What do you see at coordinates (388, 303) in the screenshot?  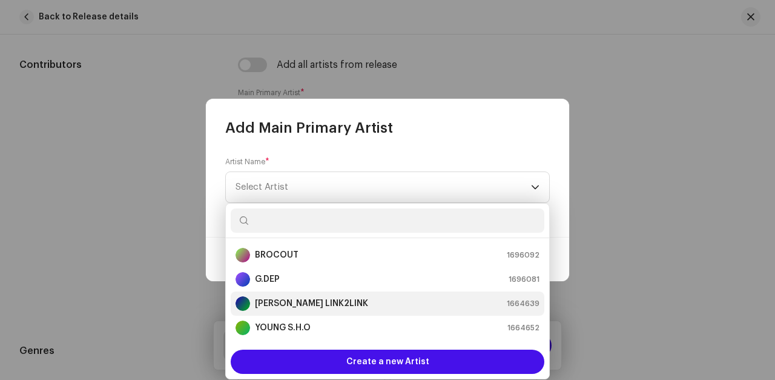 I see `li: MEL LOVE LINK2LINK` at bounding box center [388, 303].